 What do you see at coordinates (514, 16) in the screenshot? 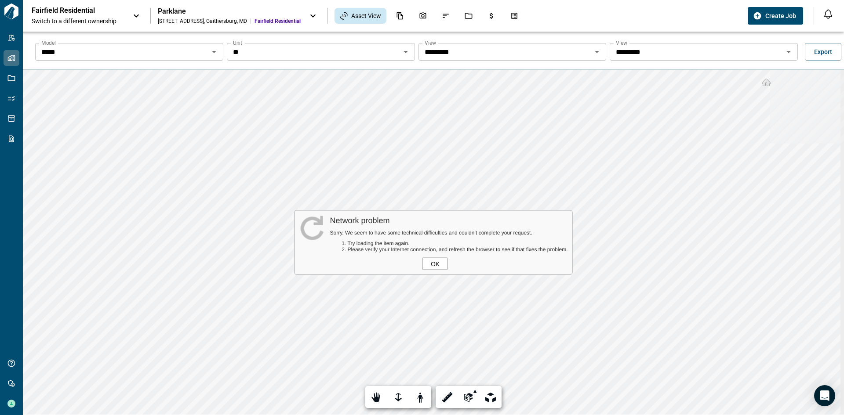
I see `div: Takeoff Center` at bounding box center [514, 16].